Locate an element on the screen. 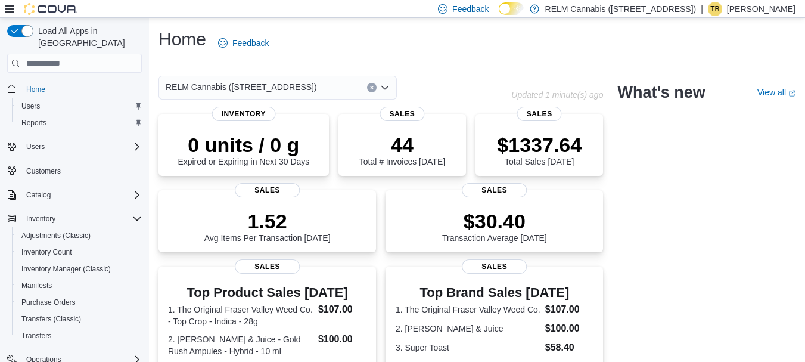  button: Purchase Orders is located at coordinates (79, 302).